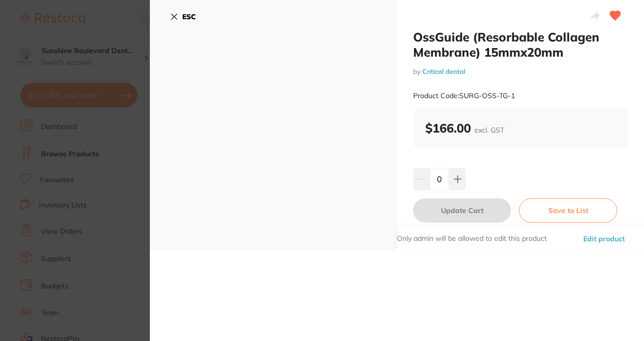 Image resolution: width=644 pixels, height=341 pixels. I want to click on button: Update Cart, so click(462, 210).